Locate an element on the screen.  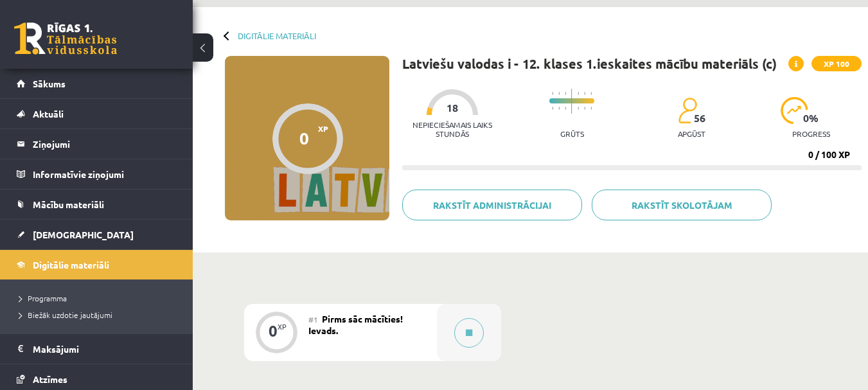
div: XP is located at coordinates (282, 327).